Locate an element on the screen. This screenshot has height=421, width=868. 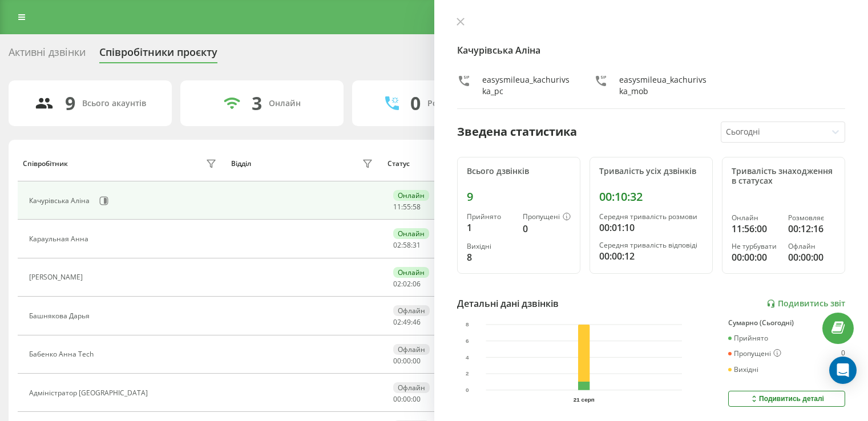
div: Бабенко Анна Tech is located at coordinates (63, 354).